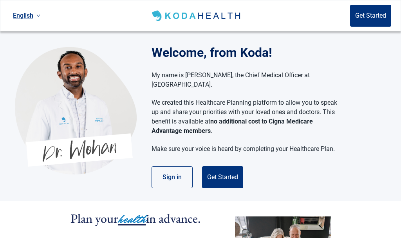  What do you see at coordinates (132, 219) in the screenshot?
I see `span: health` at bounding box center [132, 219].